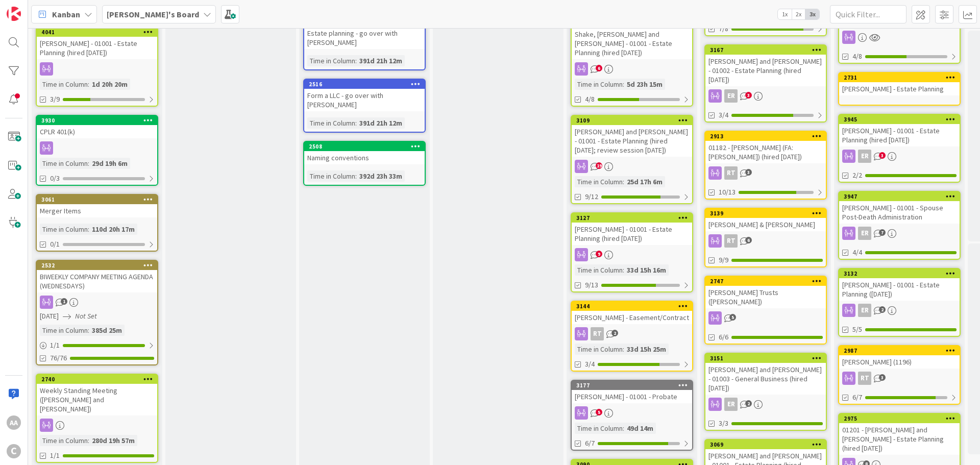 This screenshot has width=980, height=465. I want to click on span: 3/9, so click(55, 99).